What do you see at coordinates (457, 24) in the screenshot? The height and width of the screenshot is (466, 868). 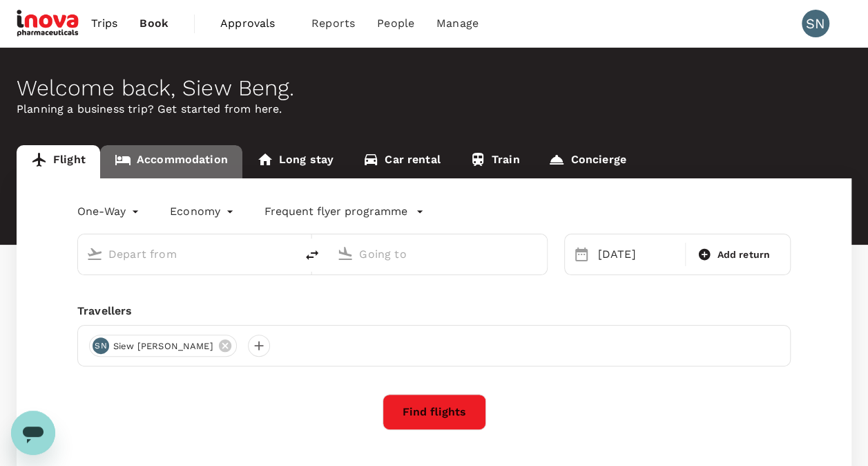 I see `span: Manage` at bounding box center [457, 24].